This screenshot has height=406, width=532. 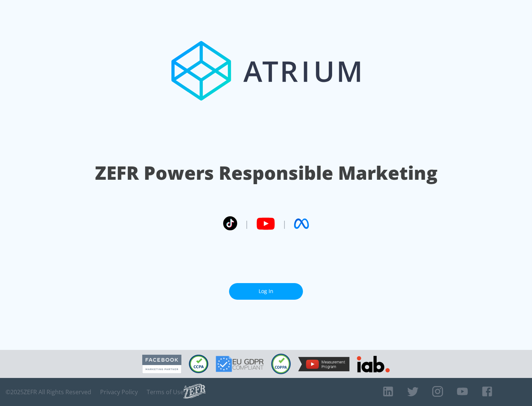 I want to click on img: YouTube Measurement Program, so click(x=324, y=364).